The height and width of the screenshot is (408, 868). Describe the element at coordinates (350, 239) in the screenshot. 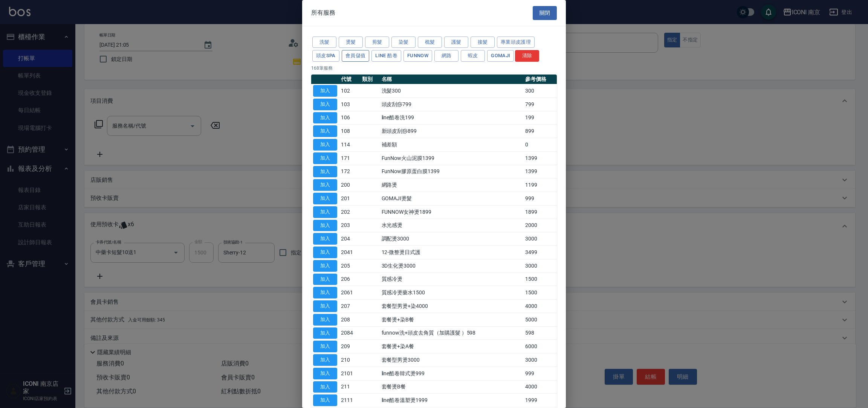

I see `td: 204` at that location.